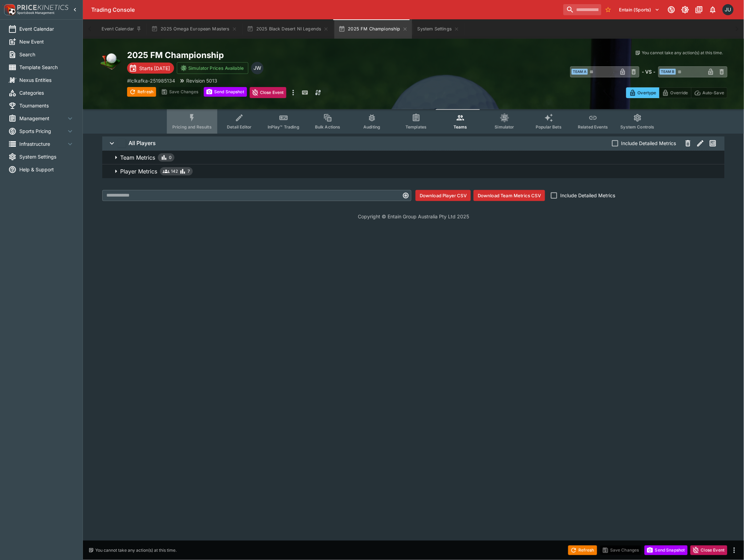 This screenshot has width=744, height=560. What do you see at coordinates (277, 55) in the screenshot?
I see `h2: Copy To Clipboard` at bounding box center [277, 55].